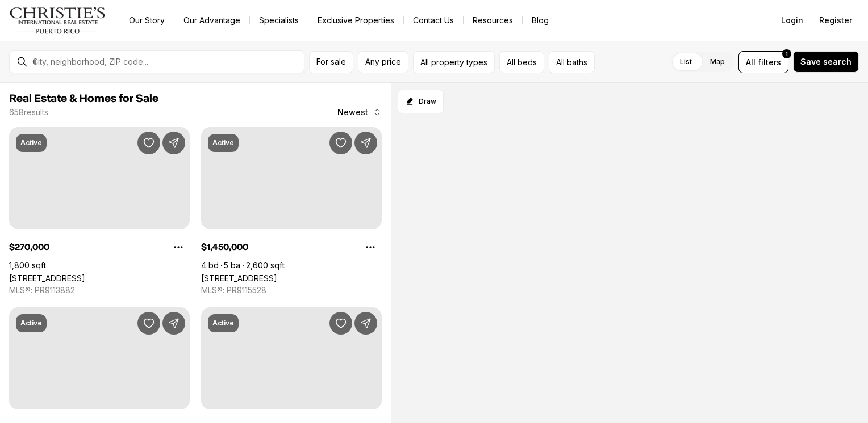  Describe the element at coordinates (751, 62) in the screenshot. I see `span: All` at that location.